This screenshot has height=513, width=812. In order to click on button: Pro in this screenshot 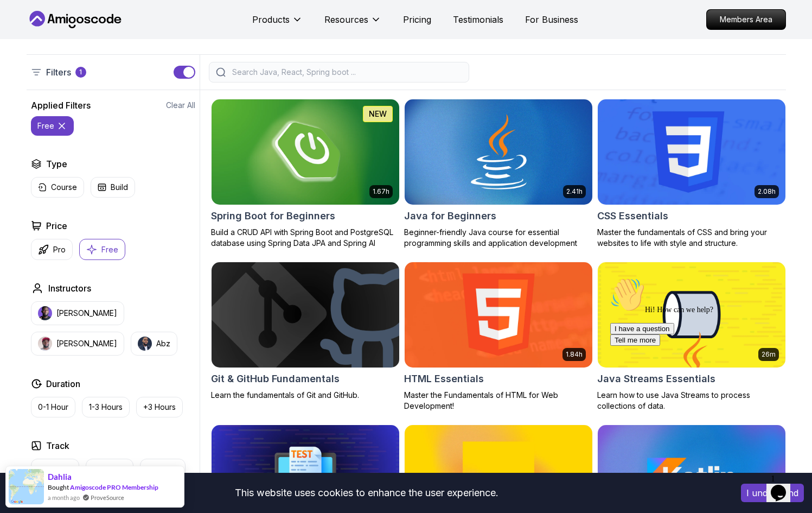, I will do `click(51, 249)`.